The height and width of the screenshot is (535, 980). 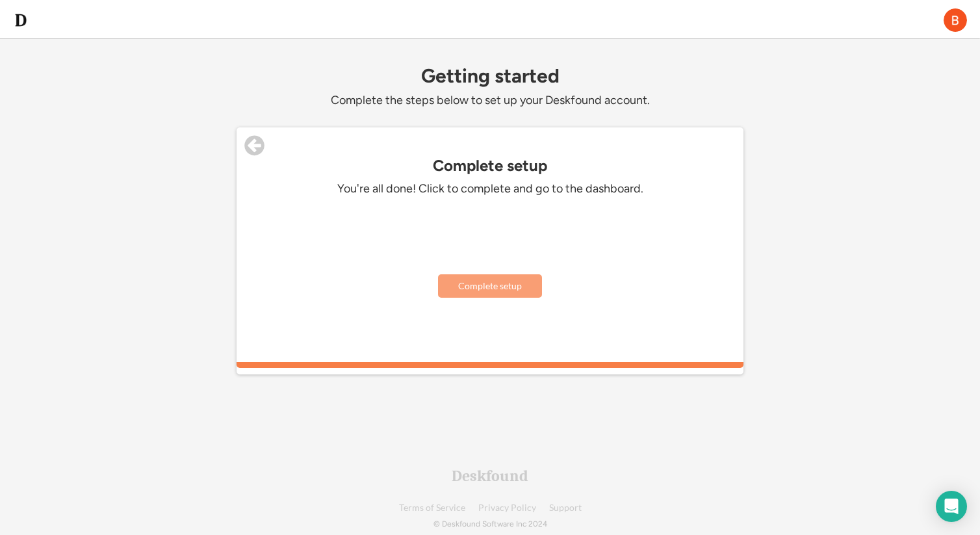 What do you see at coordinates (21, 20) in the screenshot?
I see `img: d-whitebg.png` at bounding box center [21, 20].